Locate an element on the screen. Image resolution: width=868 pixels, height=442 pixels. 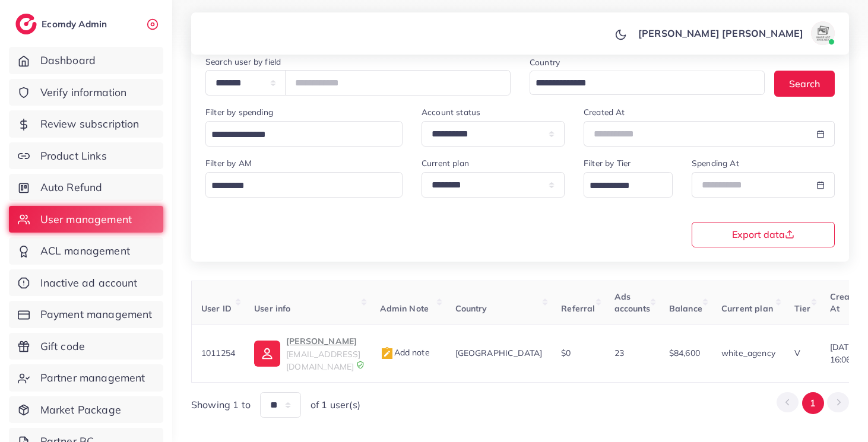
a: logoEcomdy Admin is located at coordinates (62, 24).